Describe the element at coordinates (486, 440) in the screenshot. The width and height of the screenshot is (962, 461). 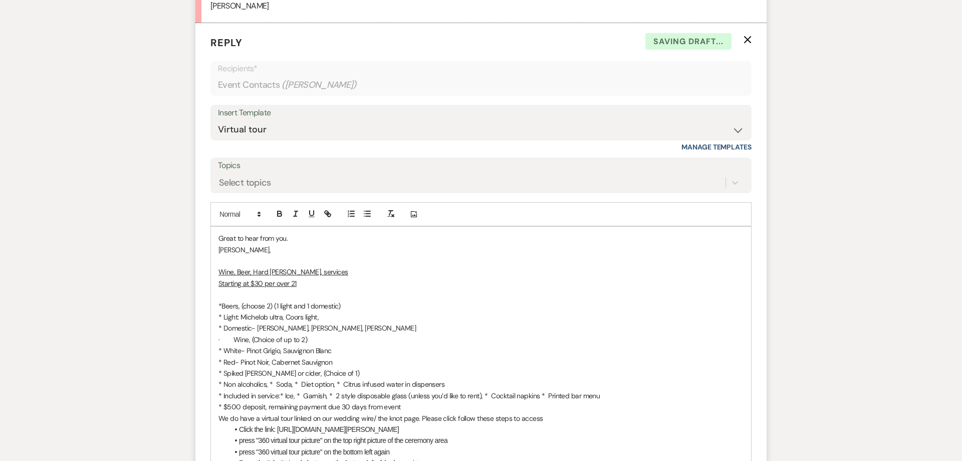
I see `li: press "360 virtual tour picture" on the top right picture of the ceremony area` at that location.